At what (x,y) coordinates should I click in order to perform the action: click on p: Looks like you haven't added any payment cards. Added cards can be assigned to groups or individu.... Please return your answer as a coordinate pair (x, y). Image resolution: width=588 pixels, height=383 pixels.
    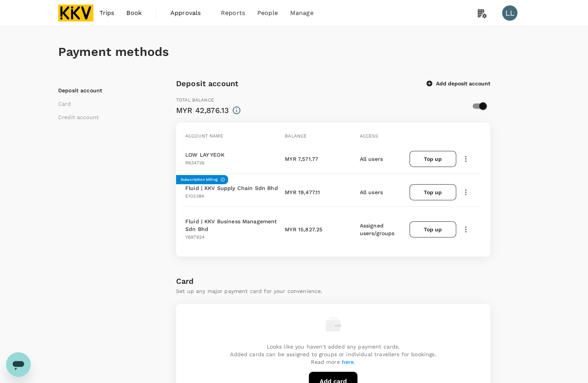
    Looking at the image, I should click on (333, 354).